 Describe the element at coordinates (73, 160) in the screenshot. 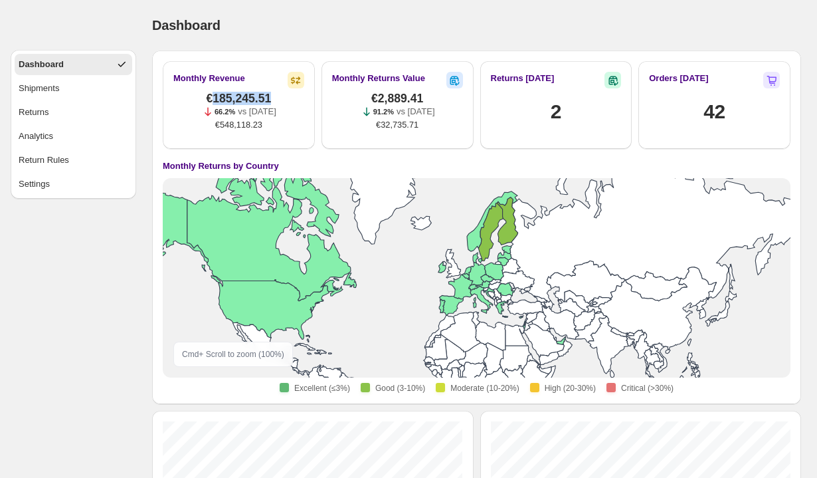

I see `button: Return Rules` at that location.